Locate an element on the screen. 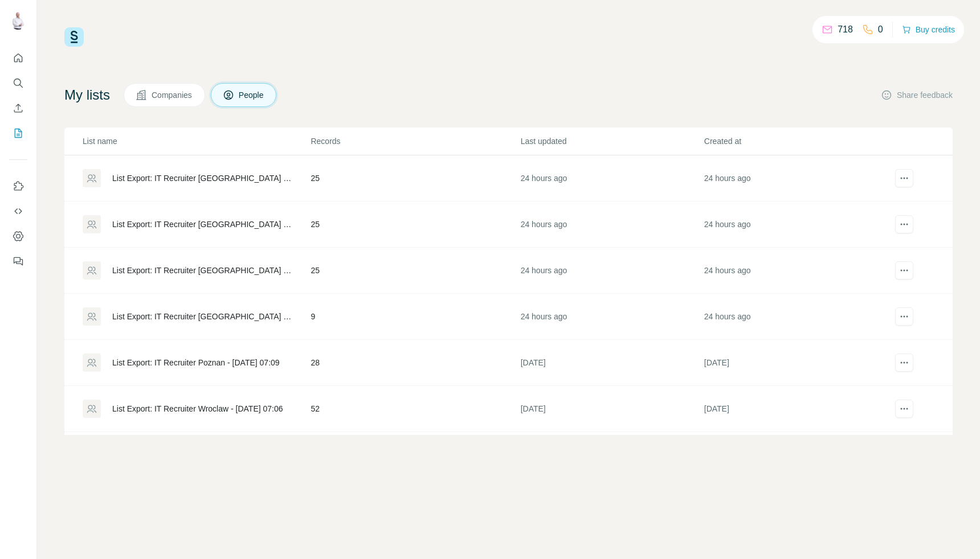 This screenshot has width=980, height=559. h4: My lists is located at coordinates (87, 95).